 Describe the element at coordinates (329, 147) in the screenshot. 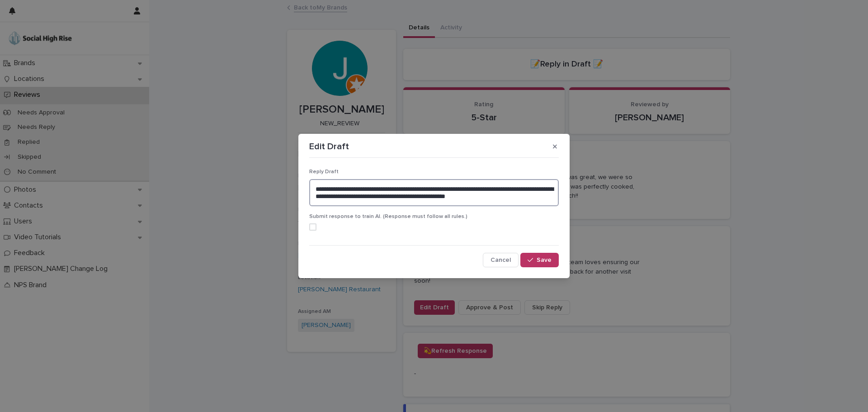

I see `p: Edit Draft` at that location.